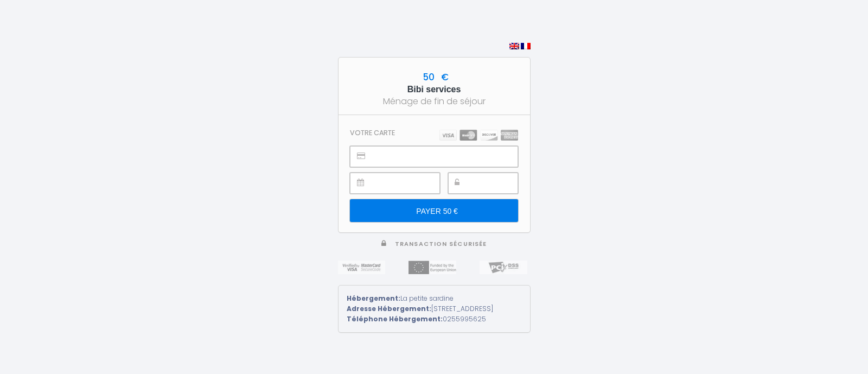 The height and width of the screenshot is (374, 868). Describe the element at coordinates (394, 319) in the screenshot. I see `strong: Téléphone Hébergement:` at that location.